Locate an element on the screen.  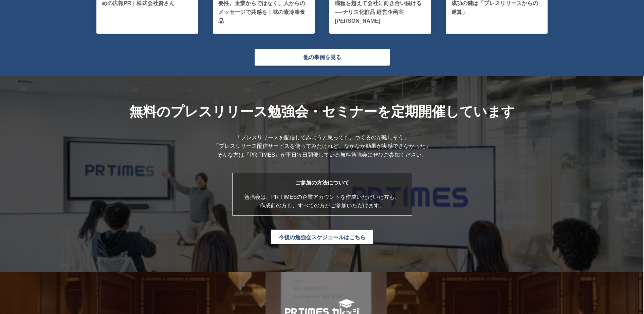
p: 無料のプレスリリース勉強会・ セミナーを定期開催しています is located at coordinates (322, 111).